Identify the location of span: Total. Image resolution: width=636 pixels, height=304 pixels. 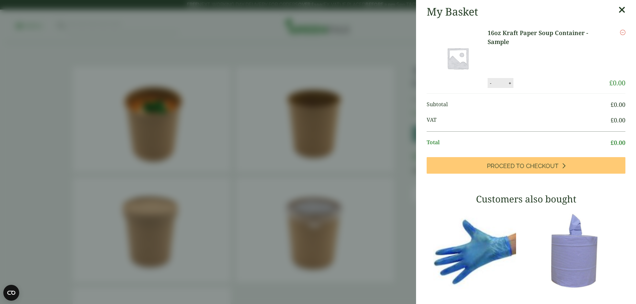
(518, 143).